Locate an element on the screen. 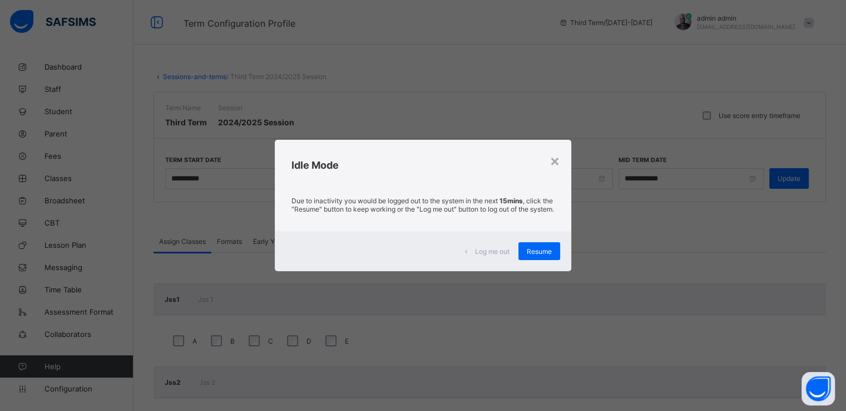  p: Due to inactivity you would be logged out to the system in the next , click the "Resume" button t... is located at coordinates (423, 205).